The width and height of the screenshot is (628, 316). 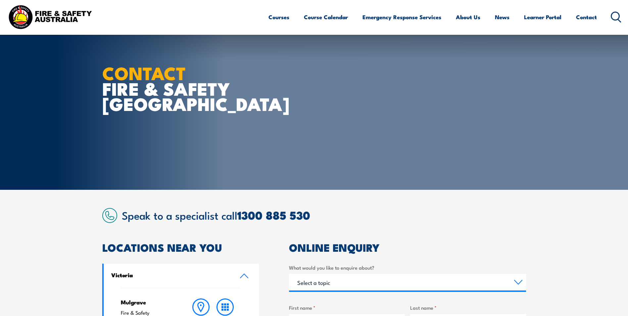 What do you see at coordinates (324, 215) in the screenshot?
I see `h2: Speak to a specialist call` at bounding box center [324, 215].